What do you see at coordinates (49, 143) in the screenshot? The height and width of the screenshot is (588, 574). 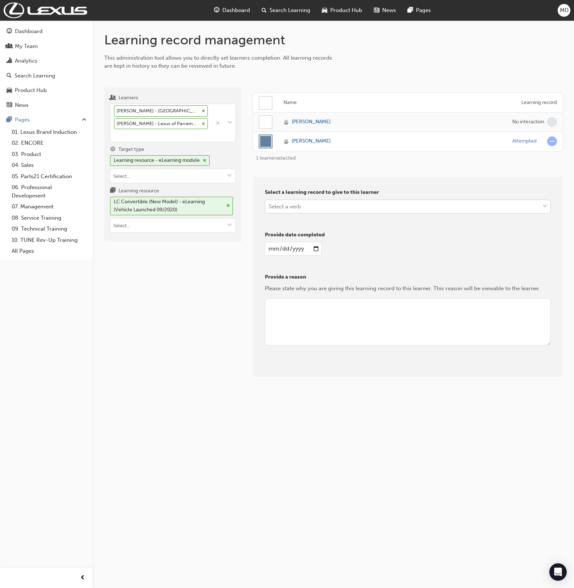 I see `a: 02. ENCORE` at bounding box center [49, 143].